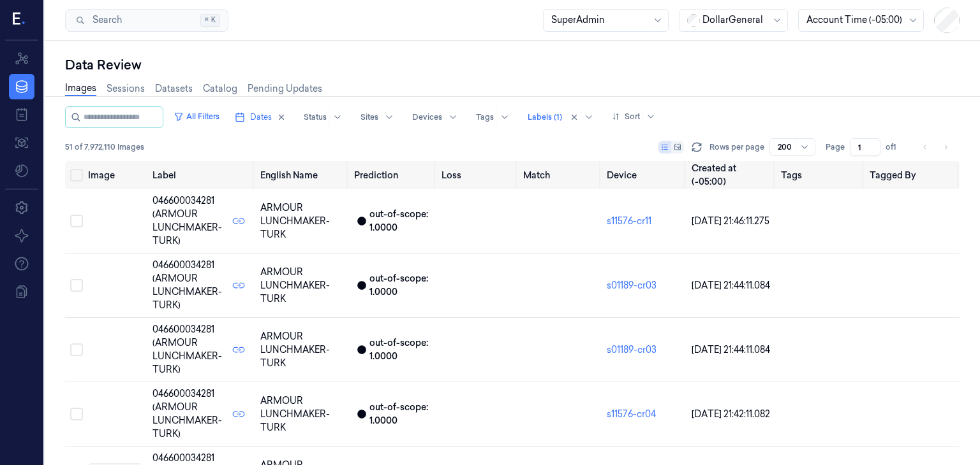 Image resolution: width=980 pixels, height=465 pixels. Describe the element at coordinates (197, 116) in the screenshot. I see `button: All Filters` at that location.